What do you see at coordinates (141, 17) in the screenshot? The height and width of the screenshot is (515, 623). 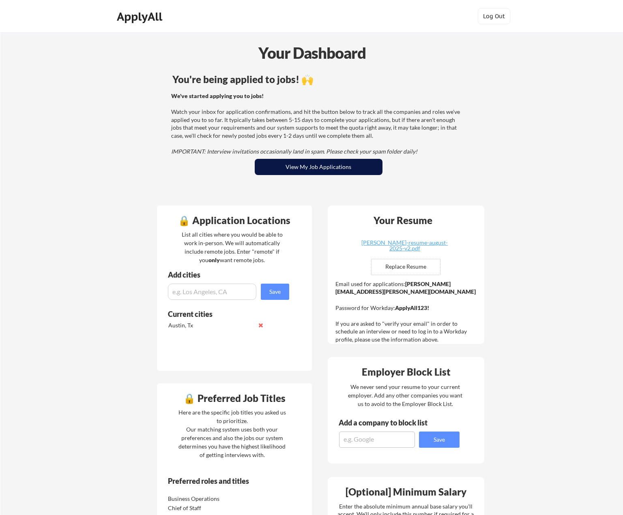 I see `div: ApplyAll` at bounding box center [141, 17].